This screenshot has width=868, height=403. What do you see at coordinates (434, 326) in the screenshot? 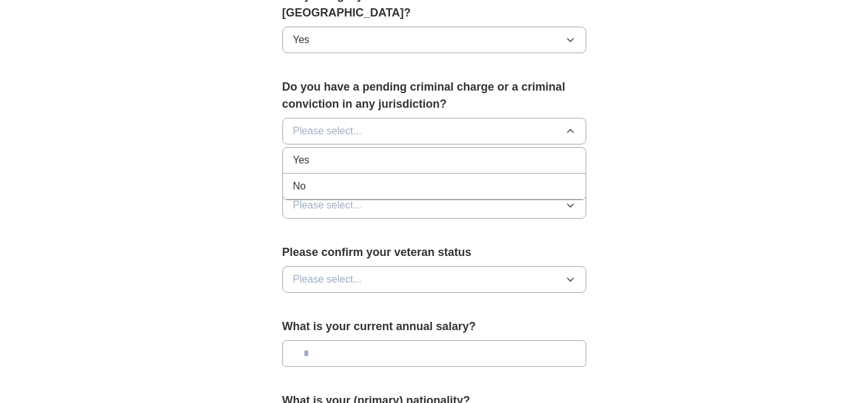
I see `label: What is your current annual salary?` at bounding box center [434, 326].